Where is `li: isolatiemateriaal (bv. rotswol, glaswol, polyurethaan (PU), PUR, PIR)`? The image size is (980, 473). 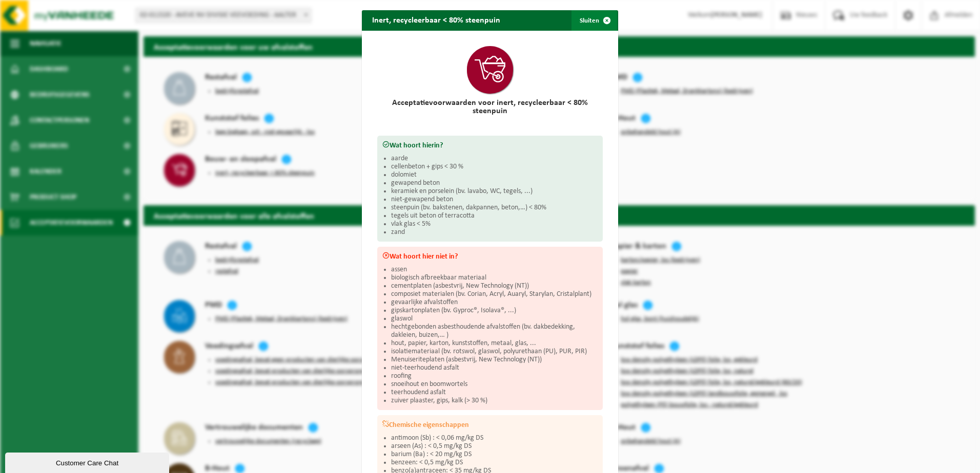
li: isolatiemateriaal (bv. rotswol, glaswol, polyurethaan (PU), PUR, PIR) is located at coordinates (494, 352).